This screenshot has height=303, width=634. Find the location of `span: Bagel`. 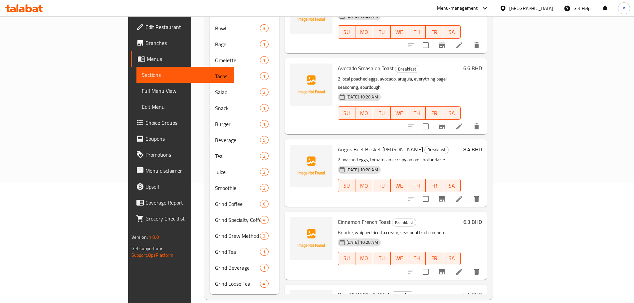

span: Bagel is located at coordinates (237, 44).